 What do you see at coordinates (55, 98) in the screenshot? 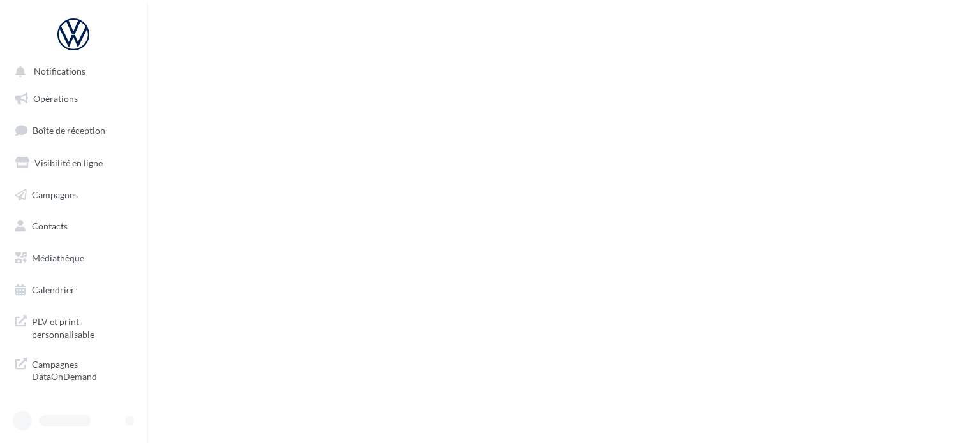
I see `span: Opérations` at bounding box center [55, 98].